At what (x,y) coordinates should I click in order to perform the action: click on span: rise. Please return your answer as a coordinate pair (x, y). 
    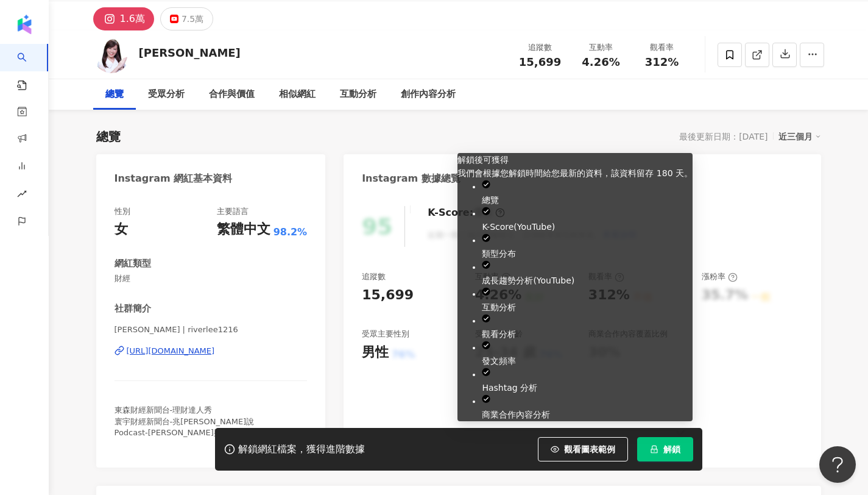
    Looking at the image, I should click on (22, 195).